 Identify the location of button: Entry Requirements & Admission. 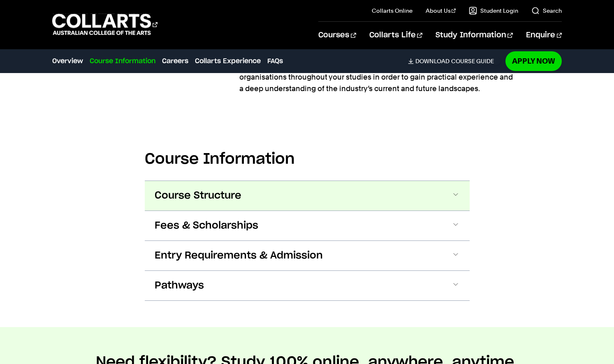
(307, 256).